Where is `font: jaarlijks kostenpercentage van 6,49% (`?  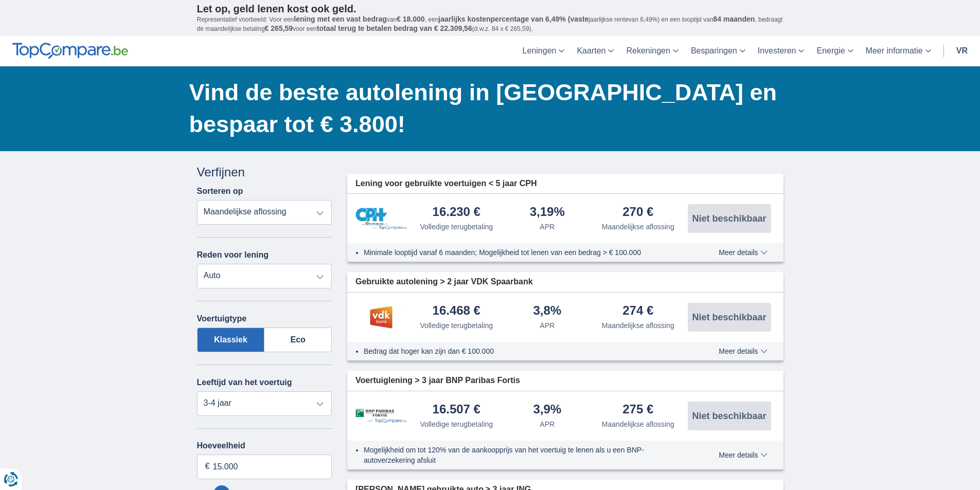
font: jaarlijks kostenpercentage van 6,49% ( is located at coordinates (504, 19).